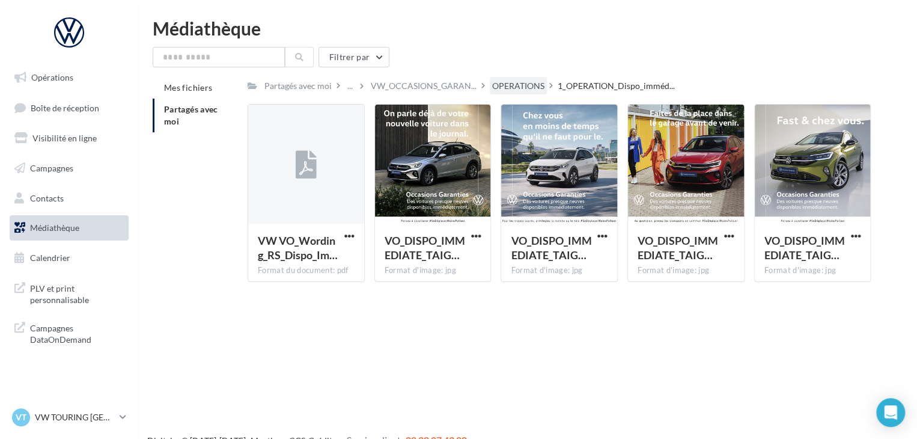 This screenshot has width=917, height=439. I want to click on span: Campagnes DataOnDemand, so click(77, 332).